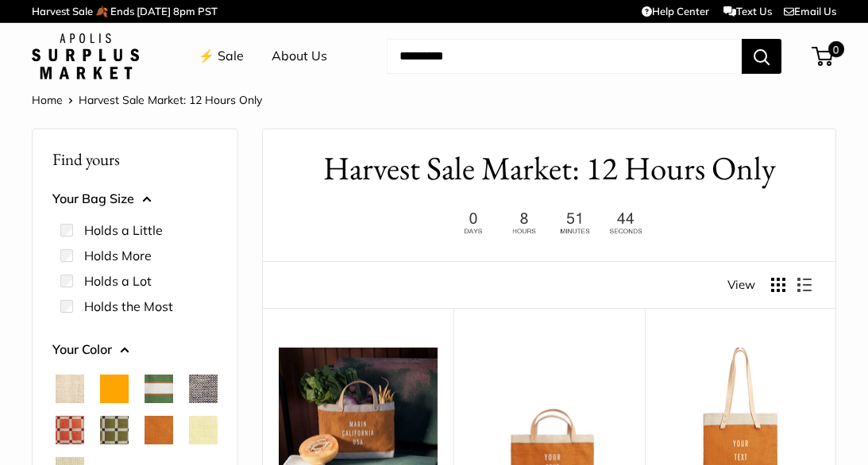 The width and height of the screenshot is (868, 465). What do you see at coordinates (159, 389) in the screenshot?
I see `button: Court Green` at bounding box center [159, 389].